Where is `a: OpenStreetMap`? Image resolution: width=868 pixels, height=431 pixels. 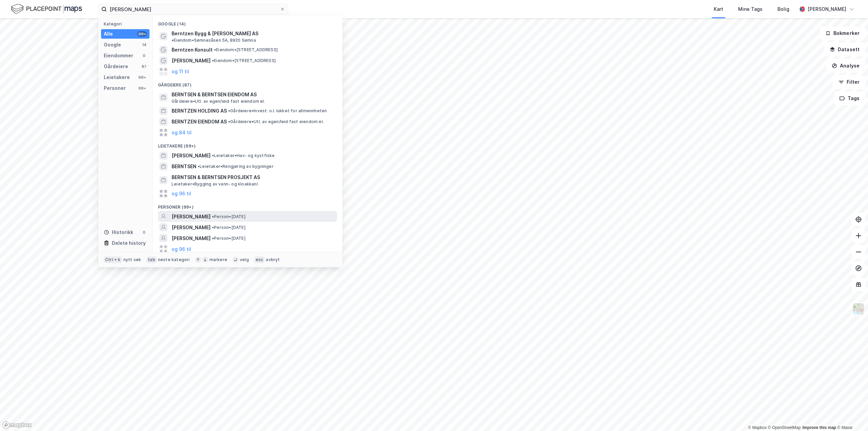 a: OpenStreetMap is located at coordinates (785, 427).